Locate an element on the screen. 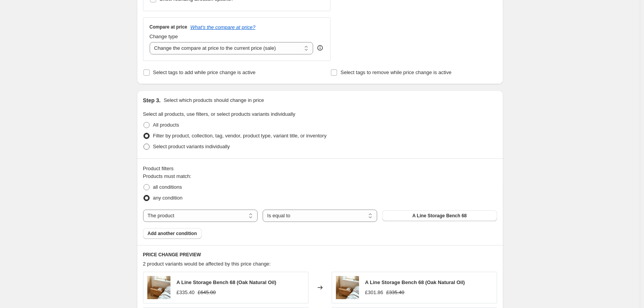 The width and height of the screenshot is (644, 308). p: Select which products should change in price is located at coordinates (214, 100).